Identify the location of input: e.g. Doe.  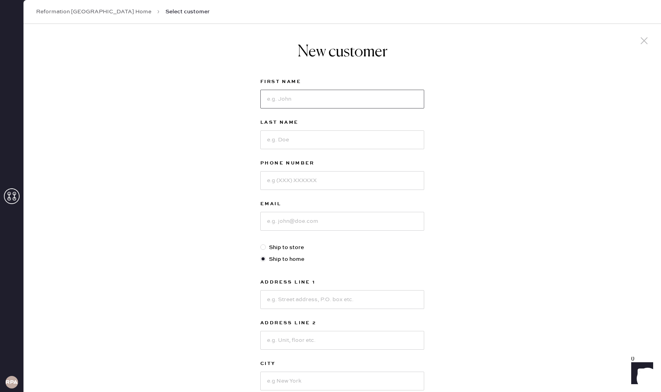
(342, 140).